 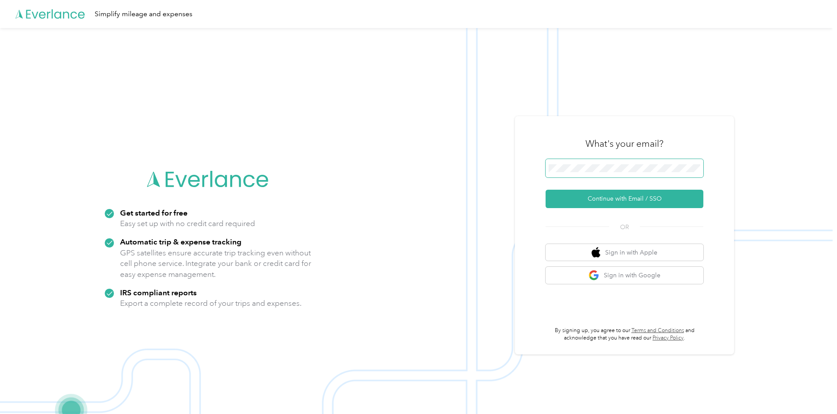 What do you see at coordinates (624, 275) in the screenshot?
I see `button: google logoSign in with Google` at bounding box center [624, 275].